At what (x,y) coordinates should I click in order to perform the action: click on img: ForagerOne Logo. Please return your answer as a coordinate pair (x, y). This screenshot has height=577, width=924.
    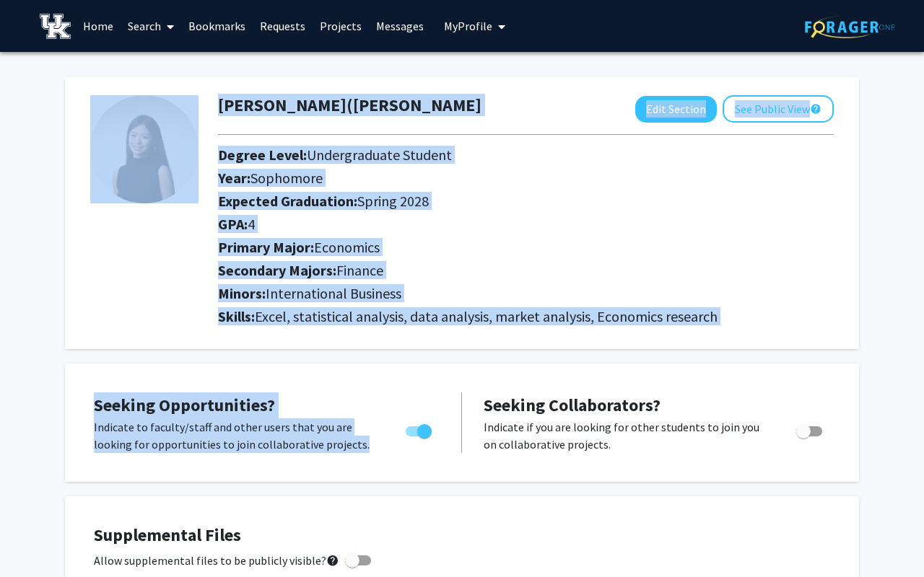
    Looking at the image, I should click on (849, 27).